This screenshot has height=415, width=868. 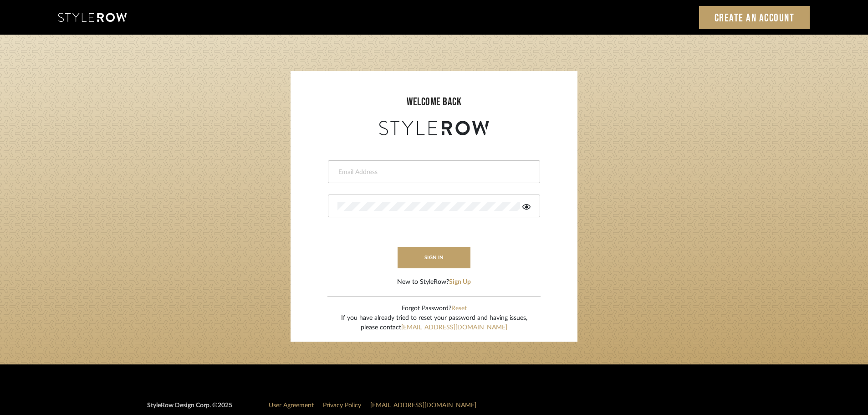 What do you see at coordinates (434, 308) in the screenshot?
I see `div: Forgot Password?` at bounding box center [434, 308].